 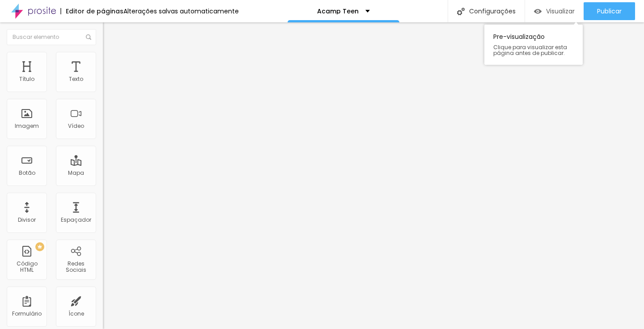 What do you see at coordinates (537, 11) in the screenshot?
I see `img: view-1.svg` at bounding box center [537, 11].